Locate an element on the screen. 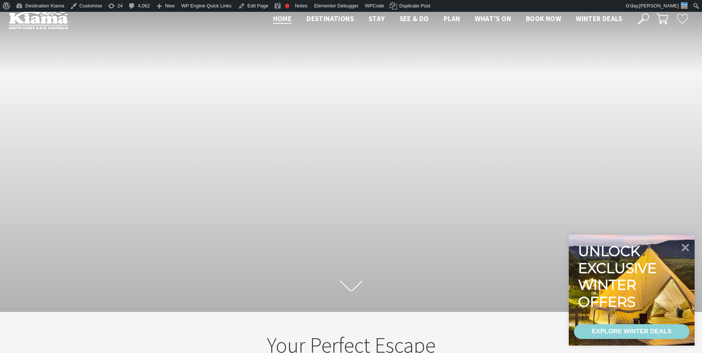  span: See & Do is located at coordinates (414, 19).